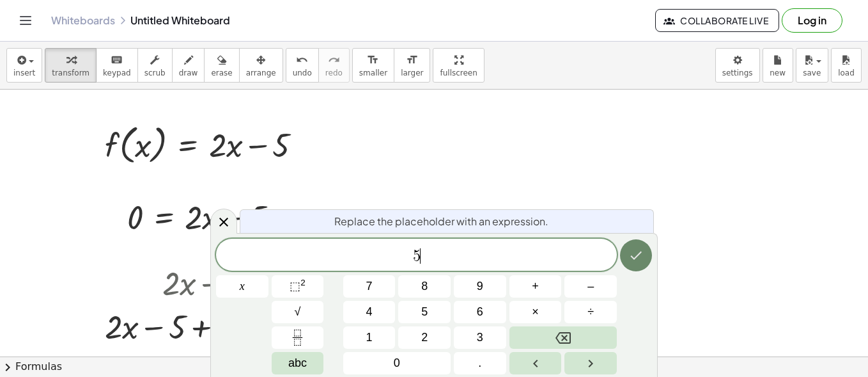 The height and width of the screenshot is (377, 868). I want to click on button: Log in, so click(812, 21).